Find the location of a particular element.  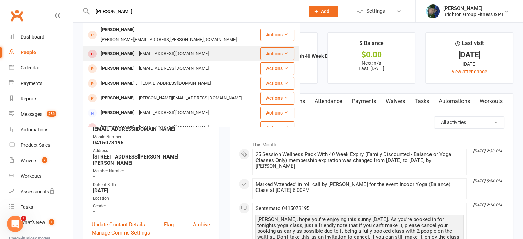

div: Member Number is located at coordinates (151, 171).